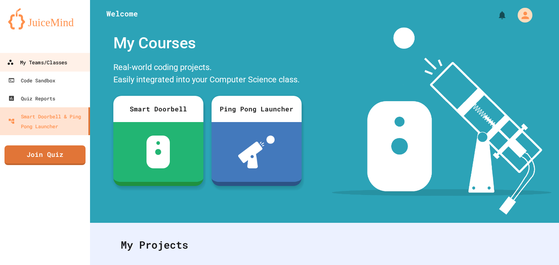 The height and width of the screenshot is (265, 559). What do you see at coordinates (496, 15) in the screenshot?
I see `div: My Notifications` at bounding box center [496, 15].